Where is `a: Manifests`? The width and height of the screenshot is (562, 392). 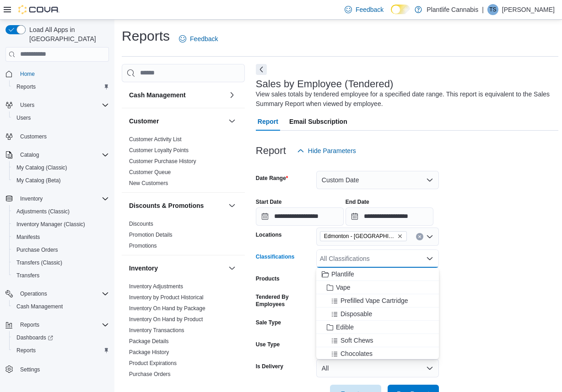 a: Manifests is located at coordinates (28, 237).